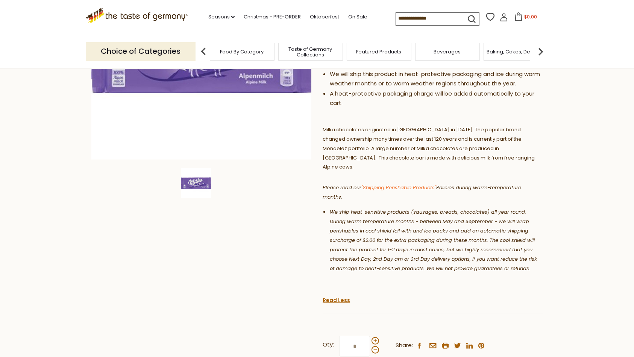 This screenshot has width=634, height=357. What do you see at coordinates (222, 17) in the screenshot?
I see `a: Seasons` at bounding box center [222, 17].